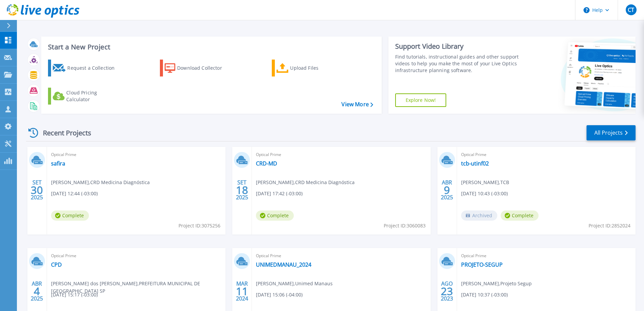 The height and width of the screenshot is (311, 644). Describe the element at coordinates (37, 291) in the screenshot. I see `span: 4` at that location.